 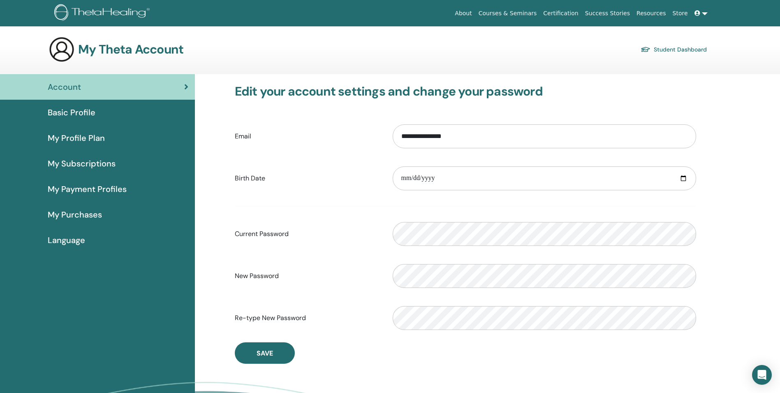 What do you see at coordinates (308, 178) in the screenshot?
I see `label: Birth Date` at bounding box center [308, 178].